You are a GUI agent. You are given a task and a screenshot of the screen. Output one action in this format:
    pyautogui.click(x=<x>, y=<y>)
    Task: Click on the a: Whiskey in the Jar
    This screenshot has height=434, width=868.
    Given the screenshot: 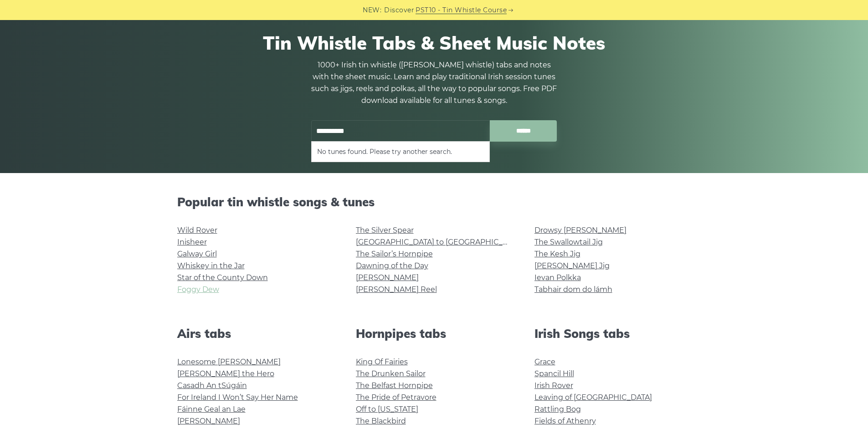 What is the action you would take?
    pyautogui.click(x=211, y=266)
    